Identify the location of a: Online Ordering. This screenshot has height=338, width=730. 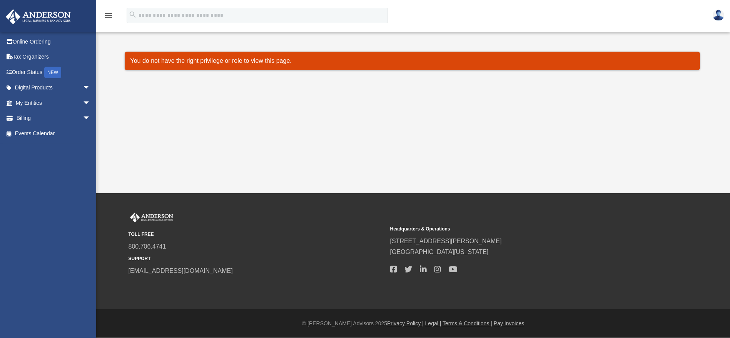
(54, 42).